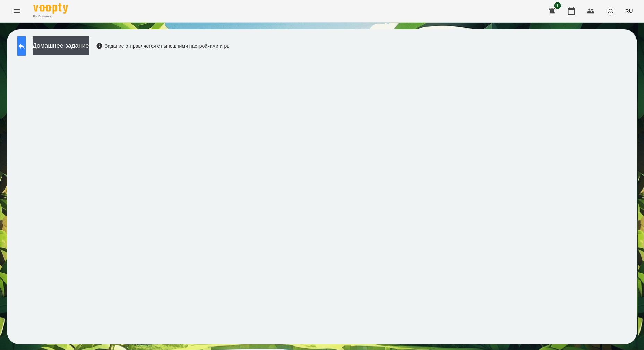 The height and width of the screenshot is (350, 644). What do you see at coordinates (611, 11) in the screenshot?
I see `img: avatar_s.png` at bounding box center [611, 11].